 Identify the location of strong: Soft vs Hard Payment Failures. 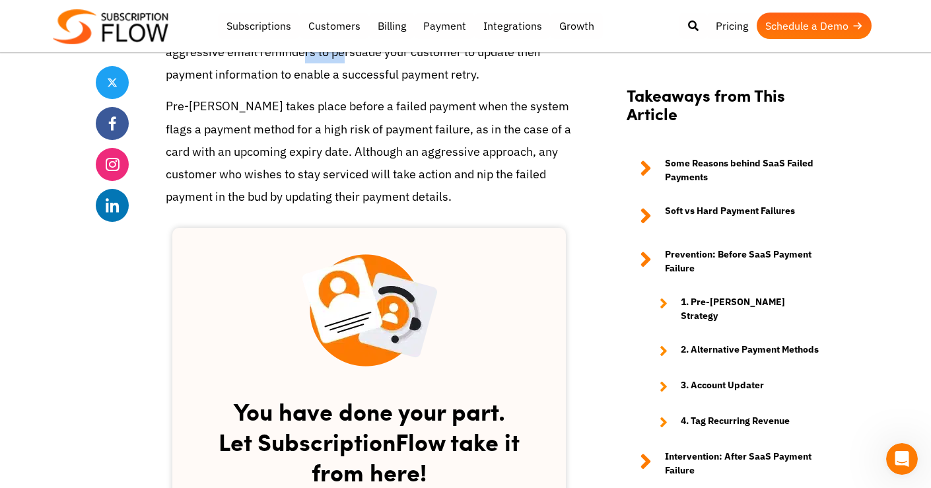
(730, 216).